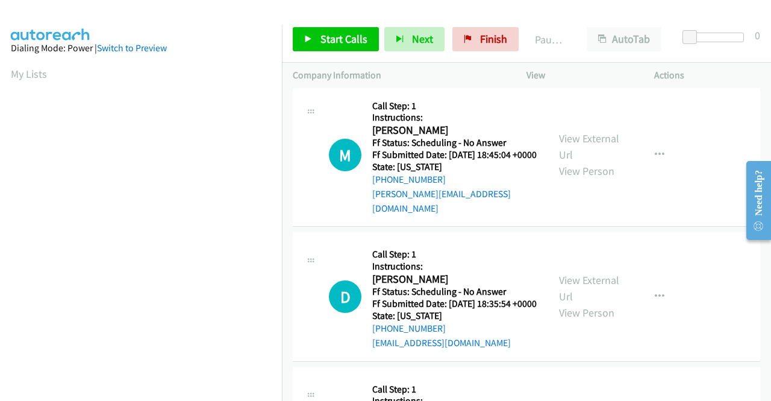 The image size is (771, 401). I want to click on div: Dialing Mode: Power |, so click(141, 48).